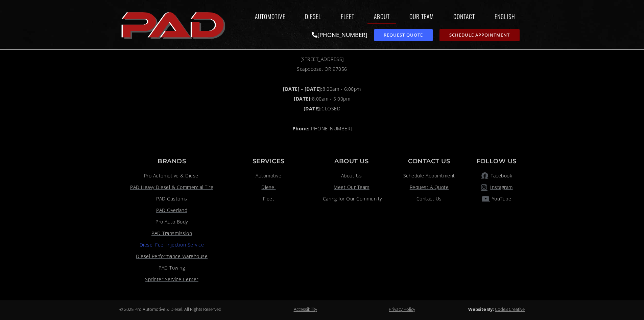  I want to click on span: Fleet, so click(269, 199).